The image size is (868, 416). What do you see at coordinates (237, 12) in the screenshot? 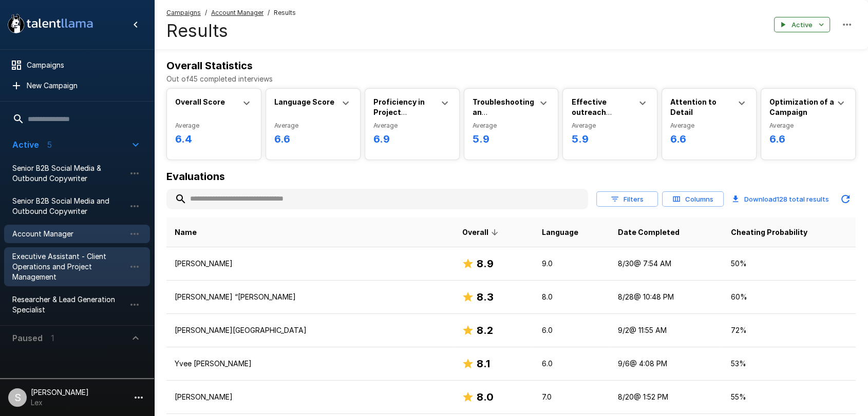
I see `u: Account Manager` at bounding box center [237, 12].